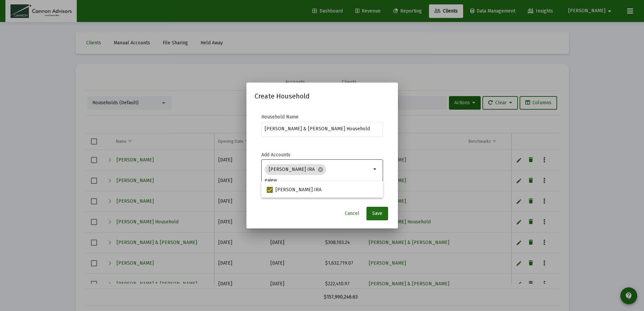  Describe the element at coordinates (322, 129) in the screenshot. I see `input: e.g. Smith Household` at that location.